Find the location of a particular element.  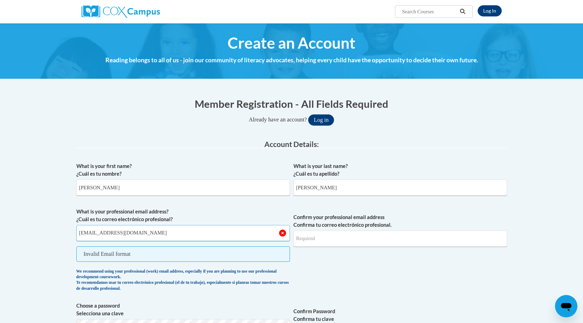

label: What is your first name? ¿Cuál es tu nombre? is located at coordinates (183, 170).